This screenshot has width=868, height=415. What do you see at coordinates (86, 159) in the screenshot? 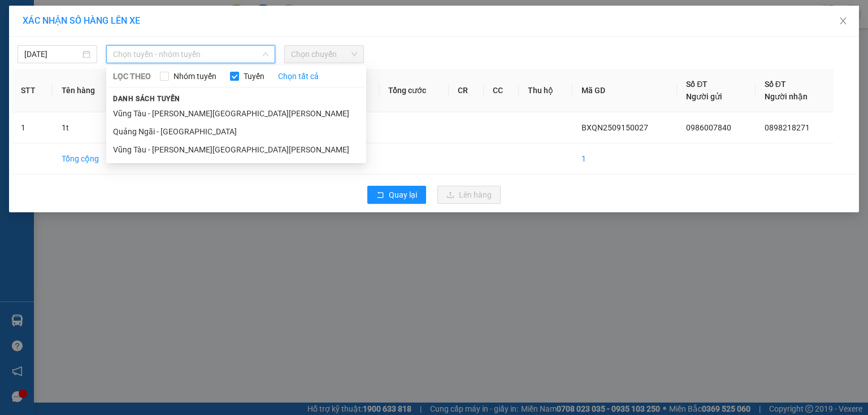
I see `td: Tổng cộng` at bounding box center [86, 159].